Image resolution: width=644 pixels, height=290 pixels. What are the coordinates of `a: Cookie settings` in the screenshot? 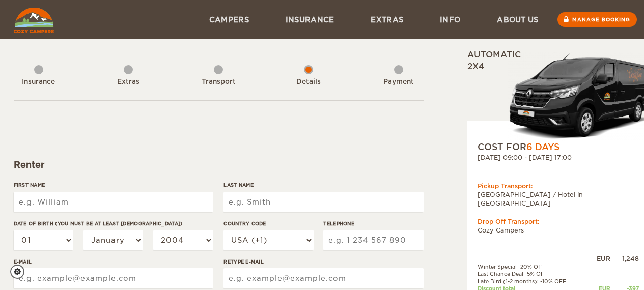 It's located at (21, 272).